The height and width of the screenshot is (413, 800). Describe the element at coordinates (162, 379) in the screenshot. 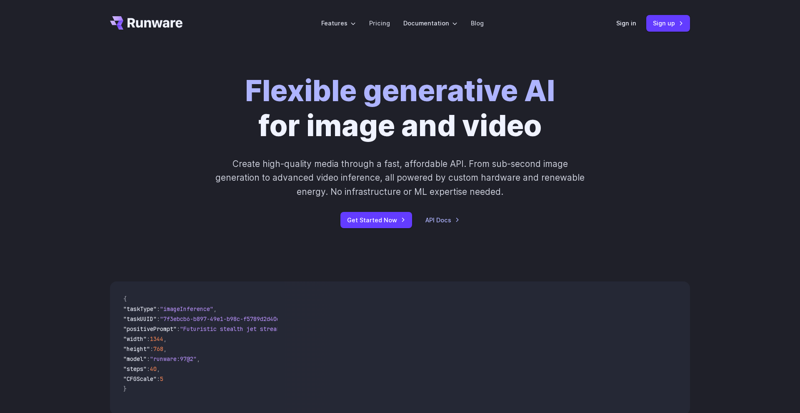

I see `span: 5` at that location.